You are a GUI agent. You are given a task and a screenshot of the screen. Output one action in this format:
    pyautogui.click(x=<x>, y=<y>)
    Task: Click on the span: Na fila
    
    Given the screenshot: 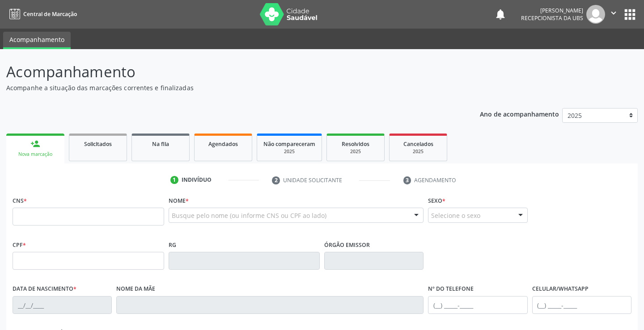 What is the action you would take?
    pyautogui.click(x=161, y=144)
    